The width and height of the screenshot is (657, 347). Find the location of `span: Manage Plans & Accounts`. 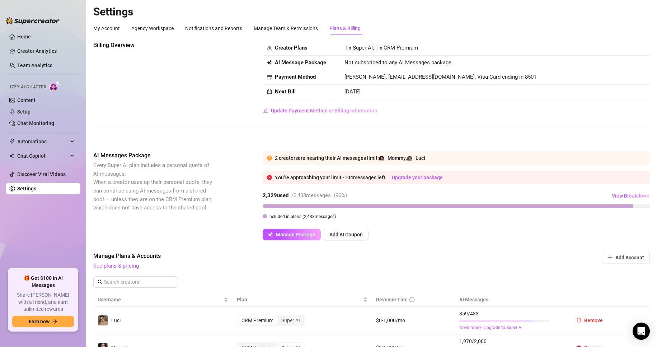

span: Manage Plans & Accounts is located at coordinates (323, 256).